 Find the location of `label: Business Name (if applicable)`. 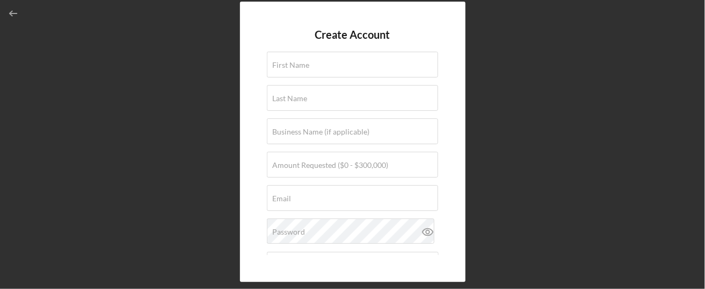

label: Business Name (if applicable) is located at coordinates (321, 132).